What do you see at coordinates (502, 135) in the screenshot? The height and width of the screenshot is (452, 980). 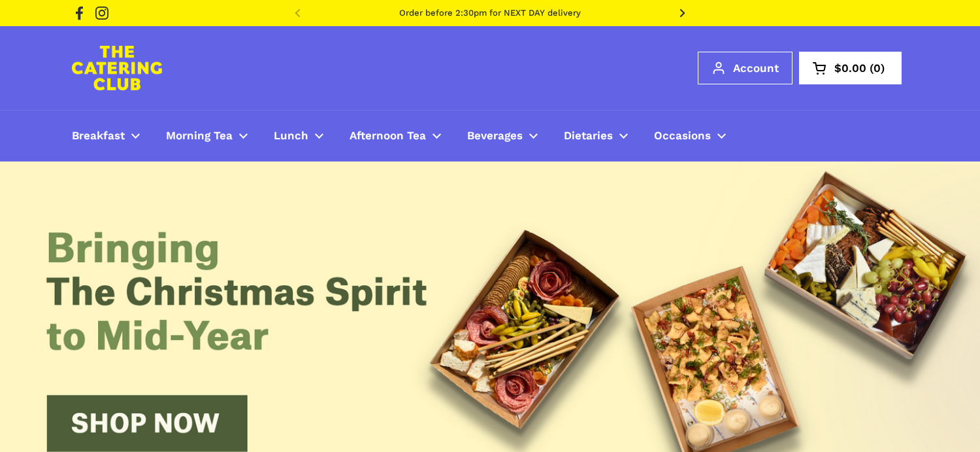 I see `a: Beverages` at bounding box center [502, 135].